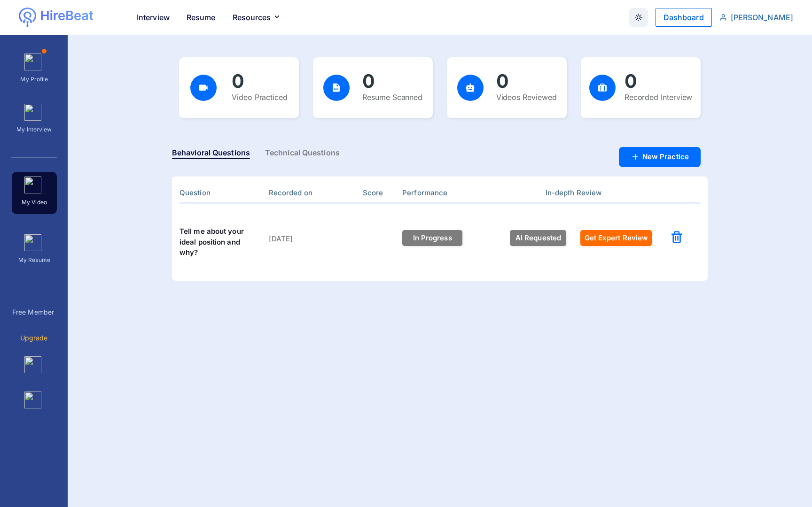  What do you see at coordinates (34, 338) in the screenshot?
I see `p: Upgrade` at bounding box center [34, 338].